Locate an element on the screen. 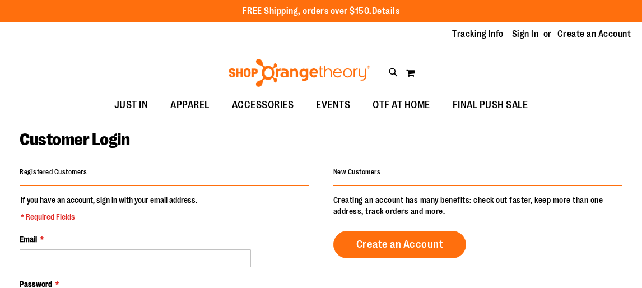  a: APPAREL is located at coordinates (190, 105).